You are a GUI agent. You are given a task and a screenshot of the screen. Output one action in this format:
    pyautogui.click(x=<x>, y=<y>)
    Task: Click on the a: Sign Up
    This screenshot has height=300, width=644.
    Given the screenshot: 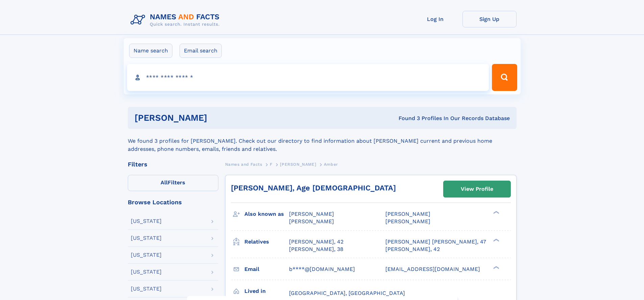 What is the action you would take?
    pyautogui.click(x=490, y=19)
    